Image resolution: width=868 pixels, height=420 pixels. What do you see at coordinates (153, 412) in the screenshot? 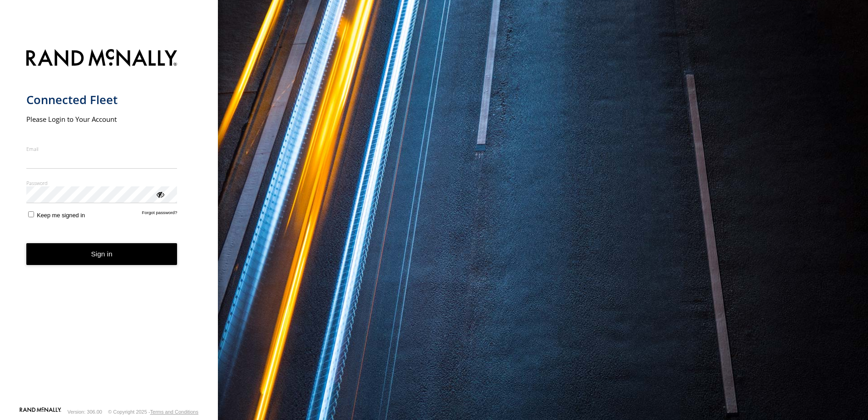
I see `div: © Copyright 2025 -` at bounding box center [153, 412].